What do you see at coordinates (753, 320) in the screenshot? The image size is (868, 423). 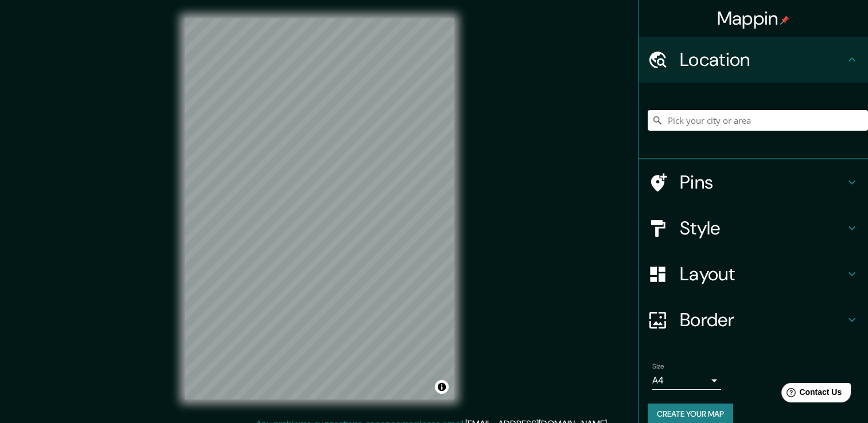 I see `div: Border` at bounding box center [753, 320].